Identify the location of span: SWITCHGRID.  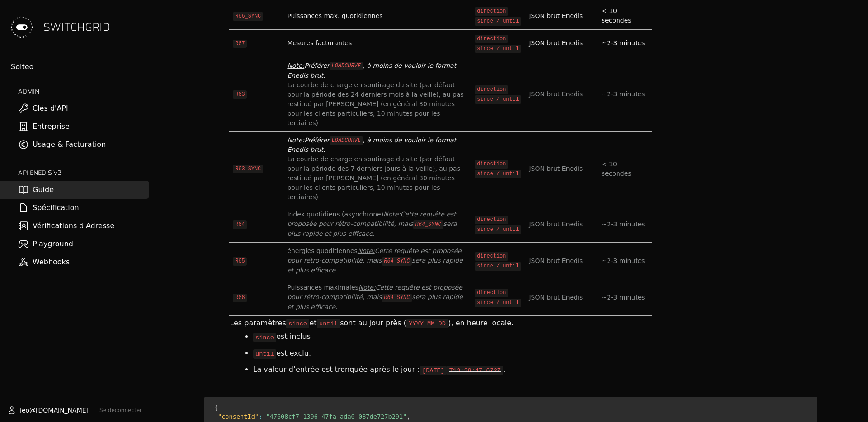
(77, 27).